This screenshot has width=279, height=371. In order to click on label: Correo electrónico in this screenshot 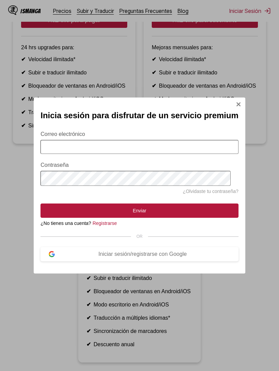, I will do `click(139, 134)`.